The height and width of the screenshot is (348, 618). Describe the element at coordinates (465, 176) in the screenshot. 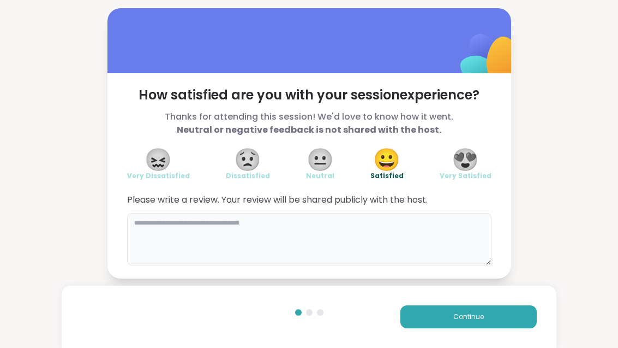

I see `span: Very Satisfied` at that location.